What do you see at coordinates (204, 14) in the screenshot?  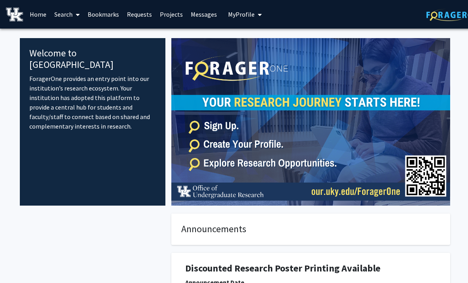 I see `a: Messages` at bounding box center [204, 14].